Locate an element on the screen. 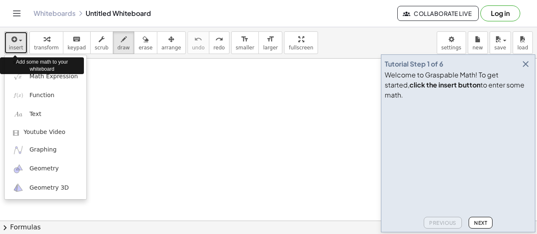 The image size is (537, 234). span: Youtube Video is located at coordinates (44, 133).